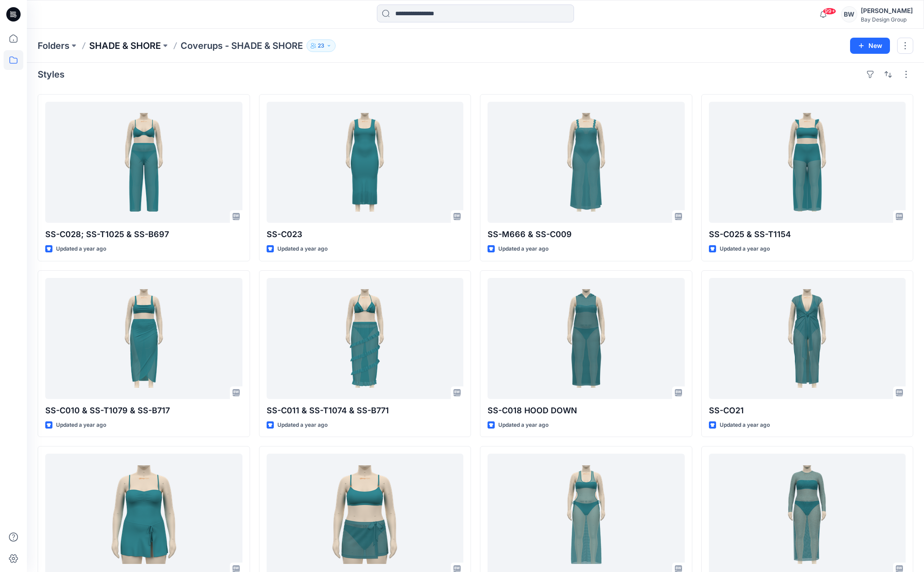 This screenshot has height=572, width=924. What do you see at coordinates (53, 46) in the screenshot?
I see `a: Folders` at bounding box center [53, 46].